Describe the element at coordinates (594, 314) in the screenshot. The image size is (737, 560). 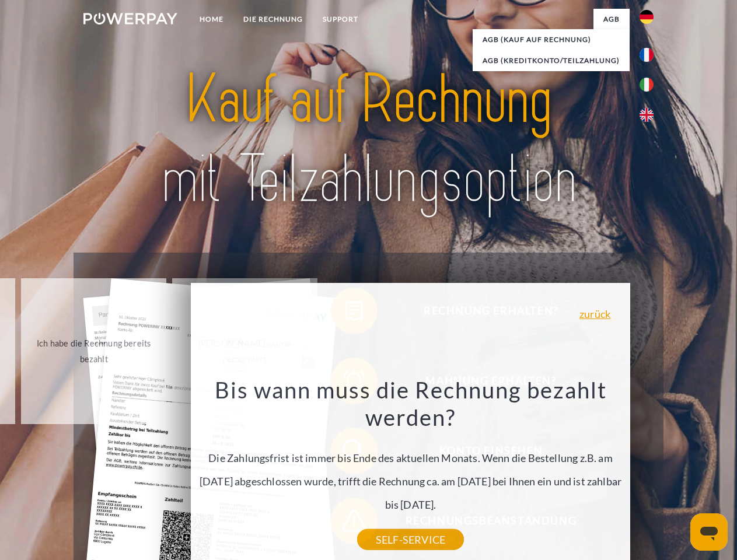
I see `a: zurück` at that location.